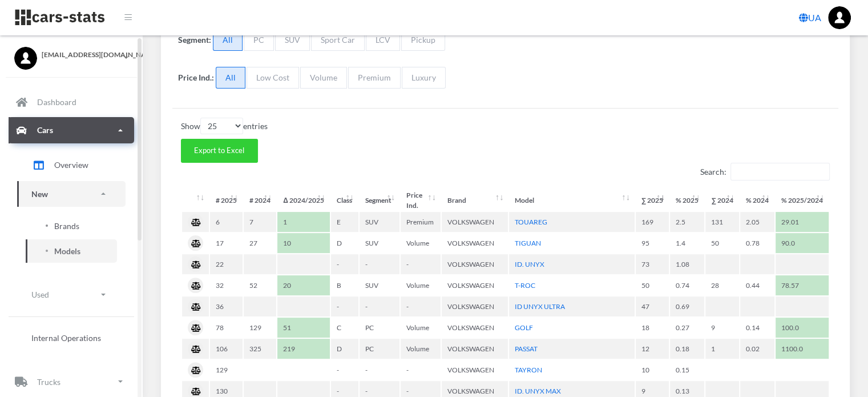  What do you see at coordinates (652, 243) in the screenshot?
I see `td: 95` at bounding box center [652, 243].